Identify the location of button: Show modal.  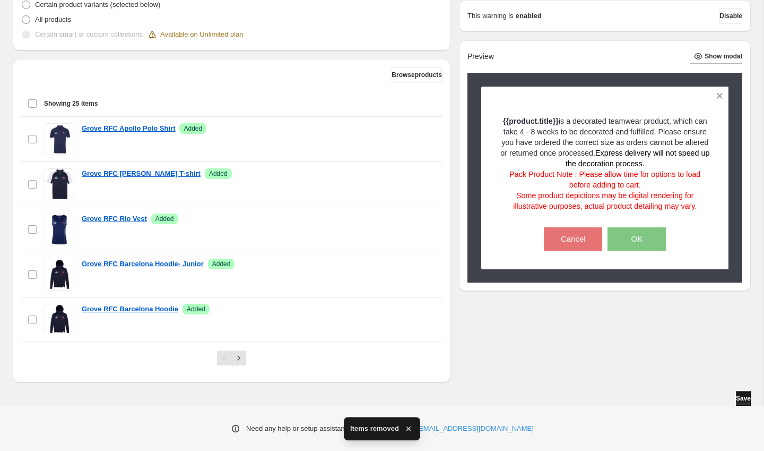
(716, 56).